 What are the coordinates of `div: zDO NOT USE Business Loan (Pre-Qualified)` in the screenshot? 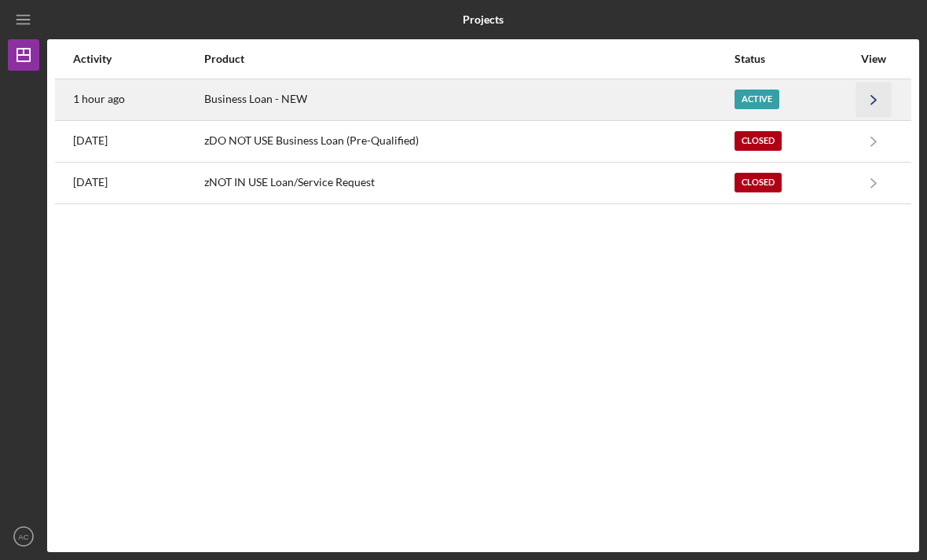 It's located at (468, 142).